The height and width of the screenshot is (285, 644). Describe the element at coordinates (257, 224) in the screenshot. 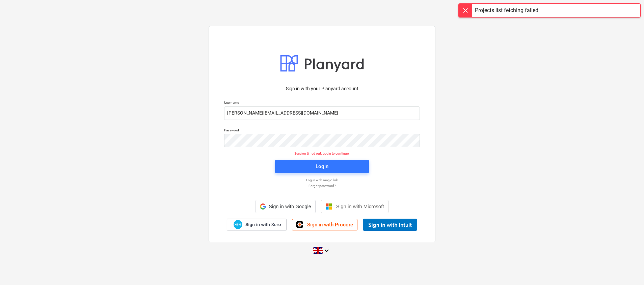

I see `a: Sign in with Xero` at that location.